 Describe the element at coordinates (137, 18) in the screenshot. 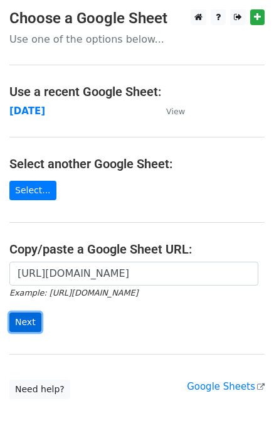

I see `h3: Choose a Google Sheet` at that location.